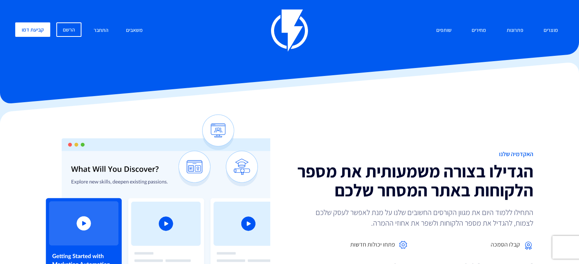 This screenshot has width=579, height=264. What do you see at coordinates (414, 181) in the screenshot?
I see `h2: הגדילו בצורה משמעותית את מספר הלקוחות באתר המסחר שלכם` at bounding box center [414, 181].